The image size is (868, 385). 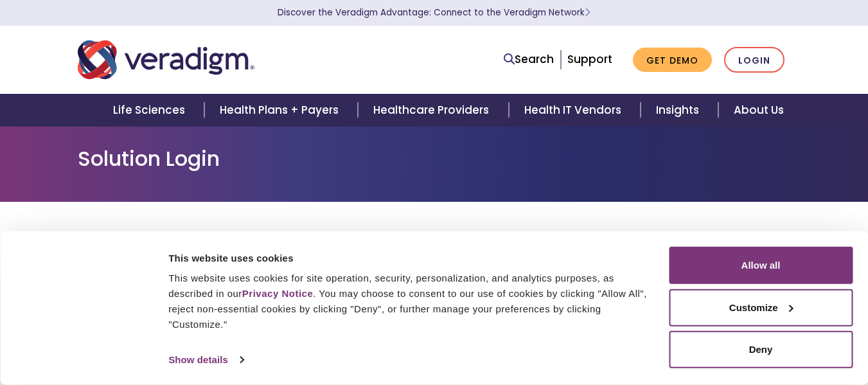 I want to click on a: Health IT Vendors, so click(x=574, y=109).